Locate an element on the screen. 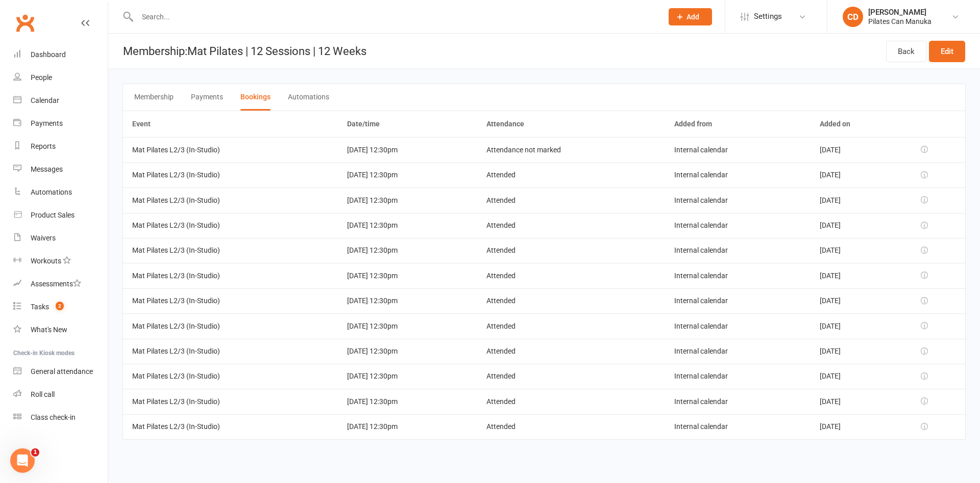 The image size is (980, 483). button: Membership is located at coordinates (153, 97).